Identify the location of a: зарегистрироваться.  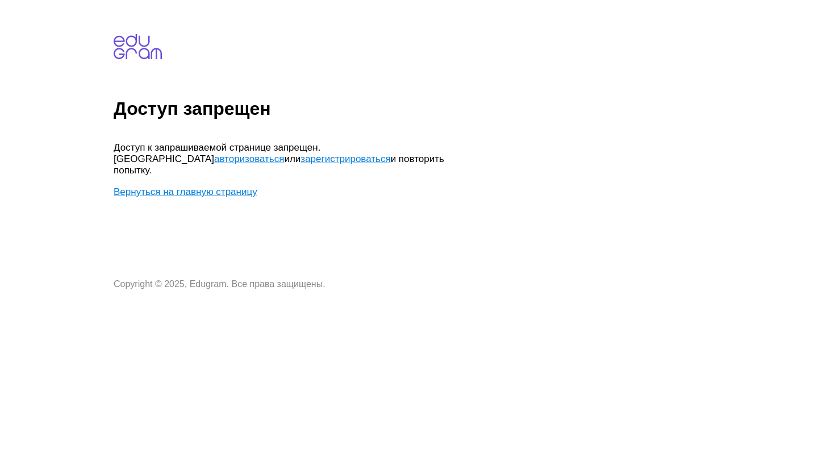
(345, 158).